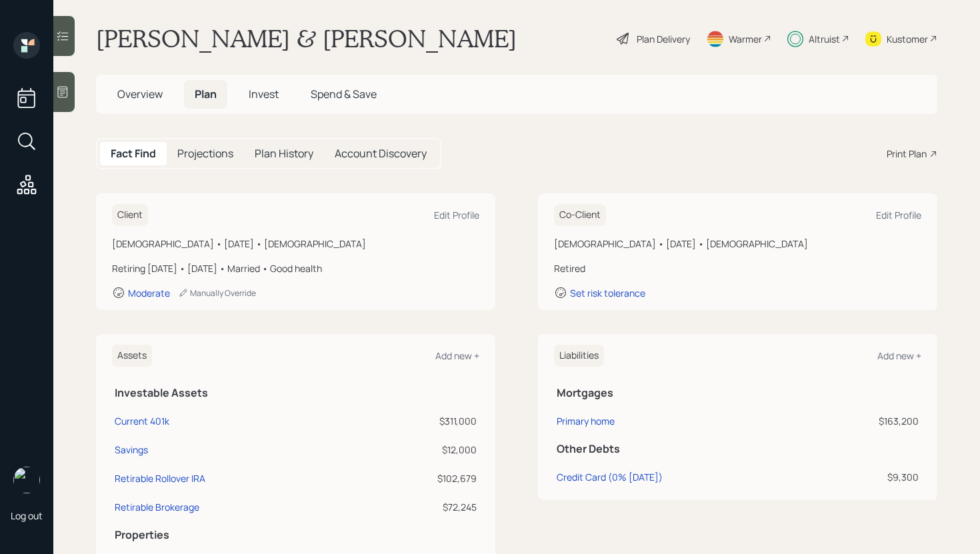  What do you see at coordinates (746, 39) in the screenshot?
I see `div: Warmer` at bounding box center [746, 39].